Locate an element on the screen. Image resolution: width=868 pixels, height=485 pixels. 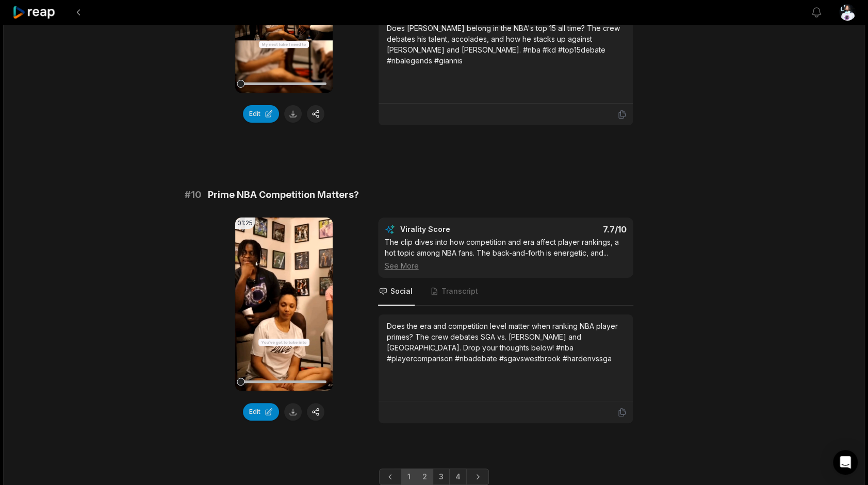
ul: Pagination is located at coordinates (434, 477).